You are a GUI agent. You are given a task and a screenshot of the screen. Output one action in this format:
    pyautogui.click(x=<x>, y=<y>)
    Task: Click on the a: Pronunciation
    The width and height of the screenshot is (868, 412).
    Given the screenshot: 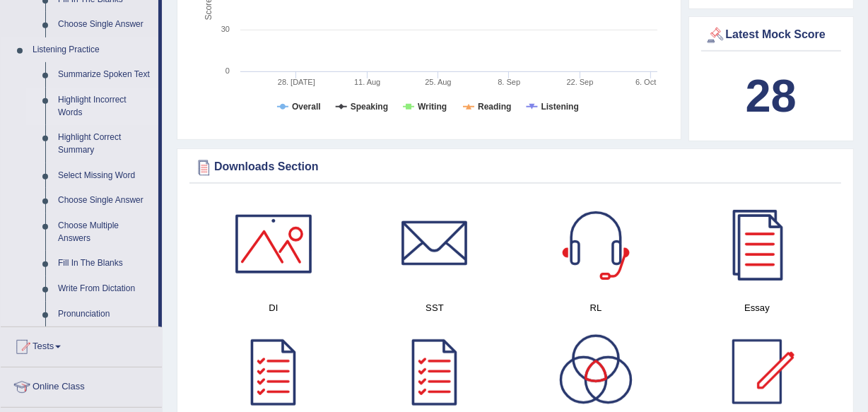 What is the action you would take?
    pyautogui.click(x=105, y=315)
    